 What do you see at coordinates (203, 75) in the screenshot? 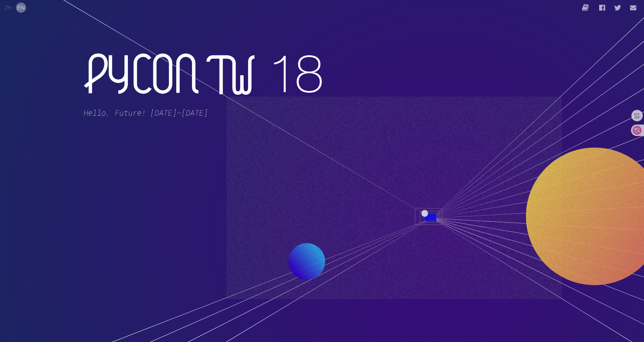
I see `h1: PyCon TW 18` at bounding box center [203, 75].